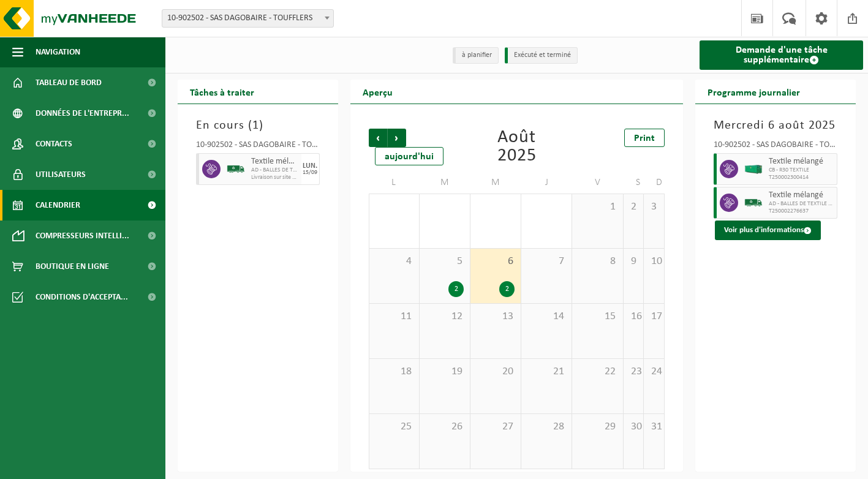 Image resolution: width=868 pixels, height=479 pixels. Describe the element at coordinates (61, 175) in the screenshot. I see `span: Utilisateurs` at that location.